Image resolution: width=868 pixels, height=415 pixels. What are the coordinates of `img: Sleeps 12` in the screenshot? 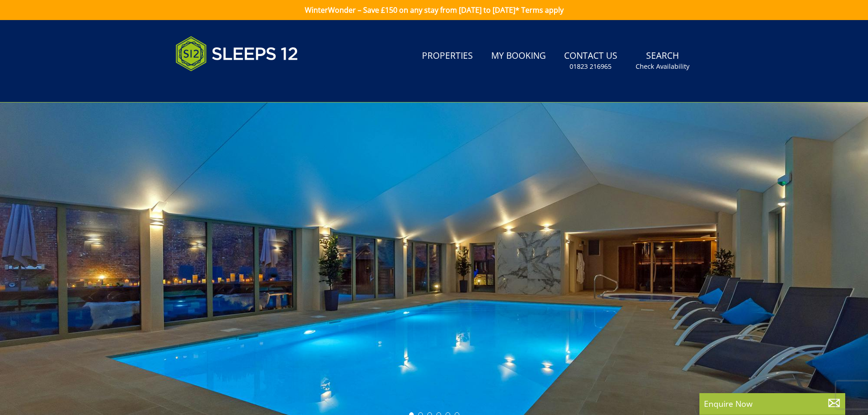 It's located at (237, 54).